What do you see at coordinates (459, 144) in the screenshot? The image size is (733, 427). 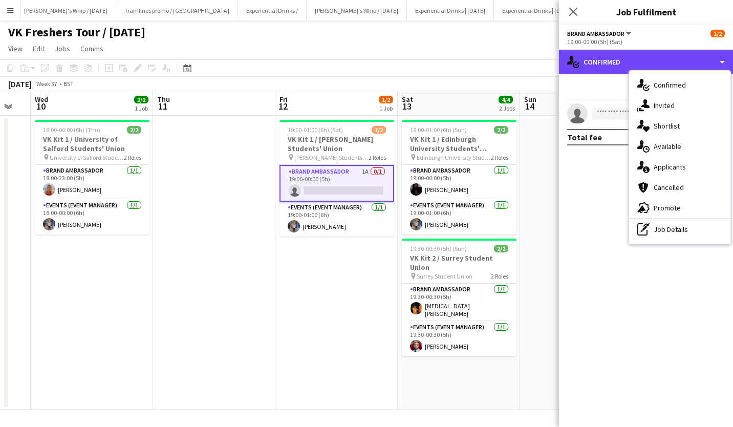 I see `h3: VK Kit 1 / Edinburgh University Students' Association` at bounding box center [459, 144].